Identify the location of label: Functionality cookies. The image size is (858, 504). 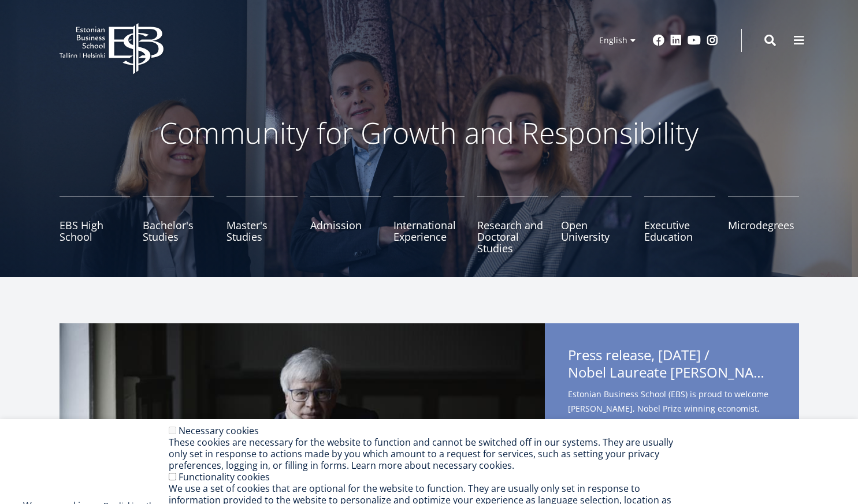
(224, 477).